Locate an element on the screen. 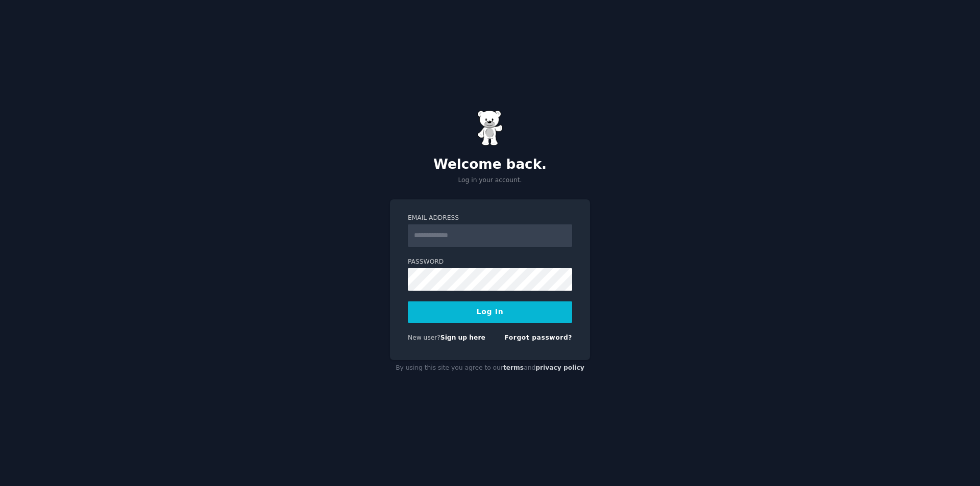 This screenshot has width=980, height=486. button: Log In is located at coordinates (490, 312).